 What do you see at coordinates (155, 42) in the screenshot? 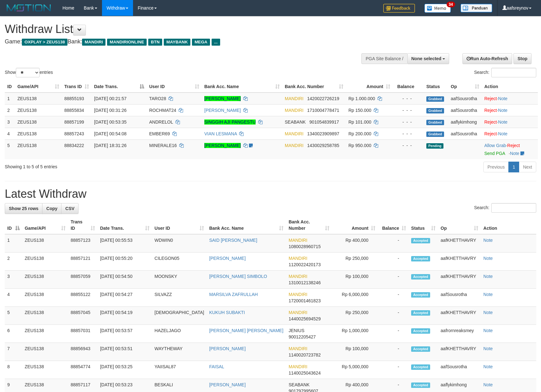
I see `span: BTN` at bounding box center [155, 42].